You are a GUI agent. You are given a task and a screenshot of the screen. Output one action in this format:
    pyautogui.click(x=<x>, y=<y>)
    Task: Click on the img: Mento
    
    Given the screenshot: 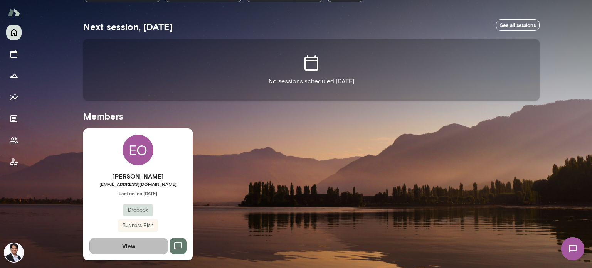 What is the action you would take?
    pyautogui.click(x=14, y=12)
    